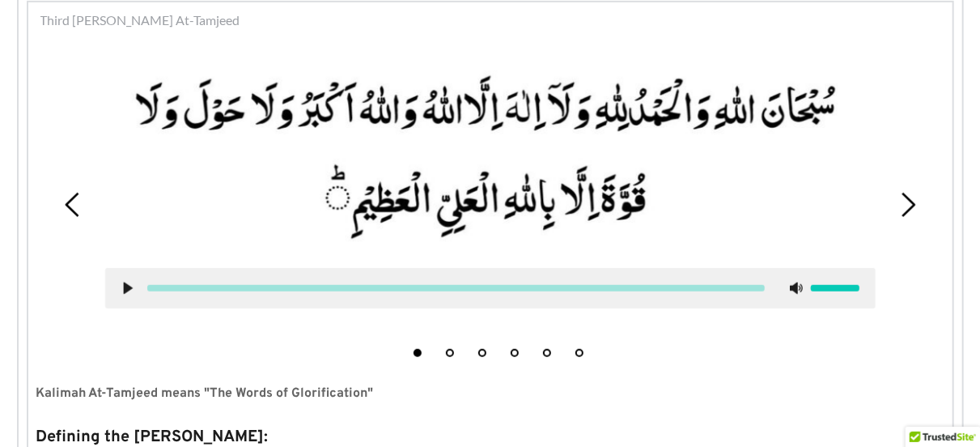 This screenshot has height=447, width=980. Describe the element at coordinates (417, 353) in the screenshot. I see `button: 1 of 6` at that location.